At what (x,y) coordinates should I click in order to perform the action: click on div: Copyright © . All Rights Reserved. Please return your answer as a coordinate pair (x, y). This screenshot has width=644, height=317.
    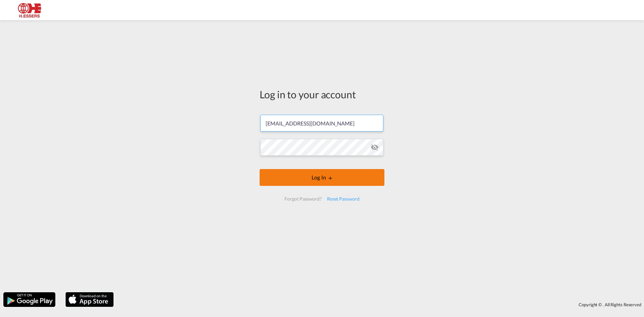
    Looking at the image, I should click on (380, 305).